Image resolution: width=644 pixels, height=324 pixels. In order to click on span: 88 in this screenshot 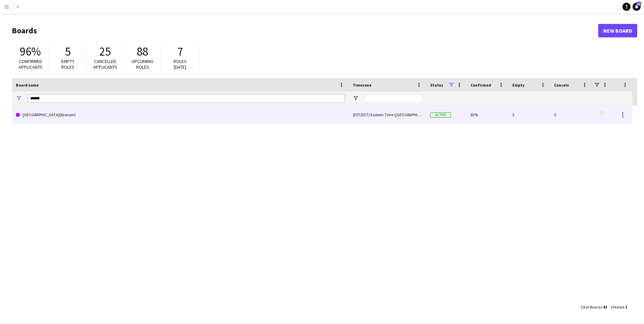, I will do `click(143, 51)`.